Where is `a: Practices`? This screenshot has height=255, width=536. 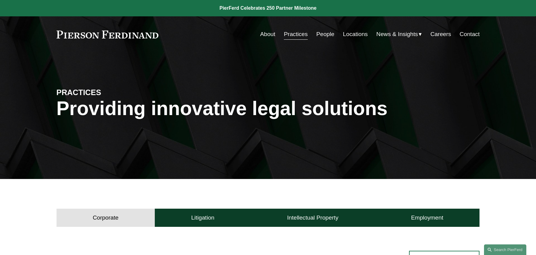 a: Practices is located at coordinates (296, 34).